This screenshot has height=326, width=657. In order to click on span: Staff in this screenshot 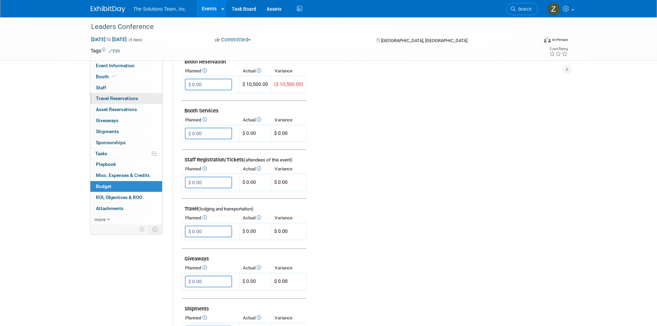, I will do `click(101, 88)`.